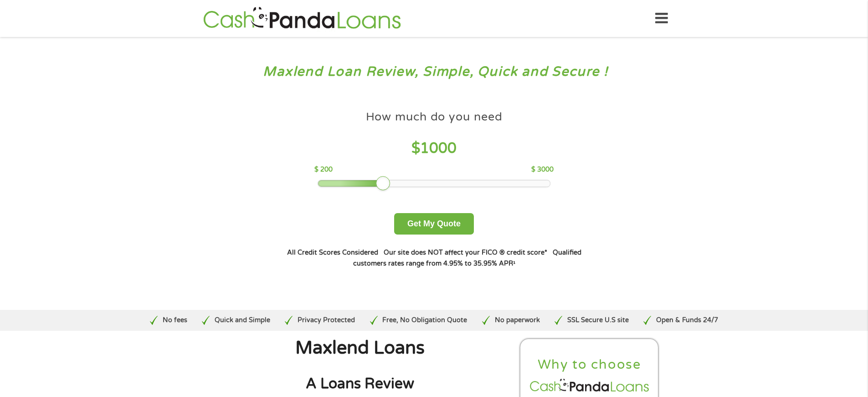  Describe the element at coordinates (598, 321) in the screenshot. I see `p: SSL Secure U.S site` at that location.